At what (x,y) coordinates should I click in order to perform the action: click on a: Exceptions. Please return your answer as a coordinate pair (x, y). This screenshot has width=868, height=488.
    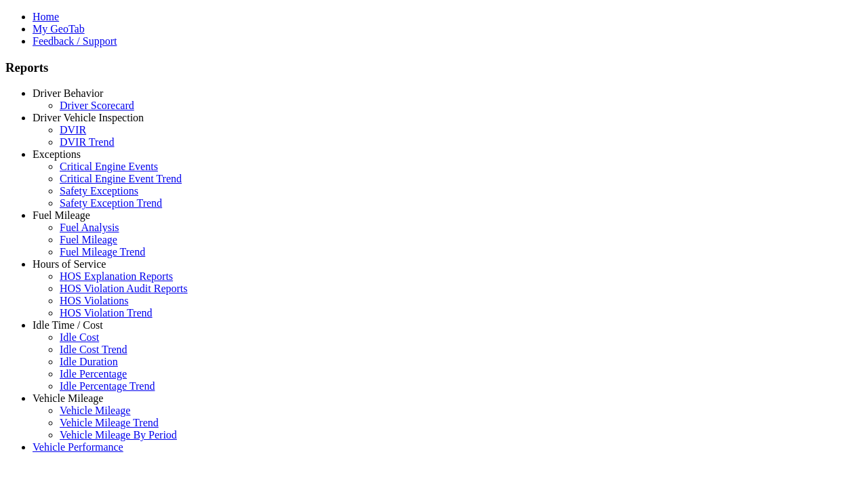
    Looking at the image, I should click on (56, 154).